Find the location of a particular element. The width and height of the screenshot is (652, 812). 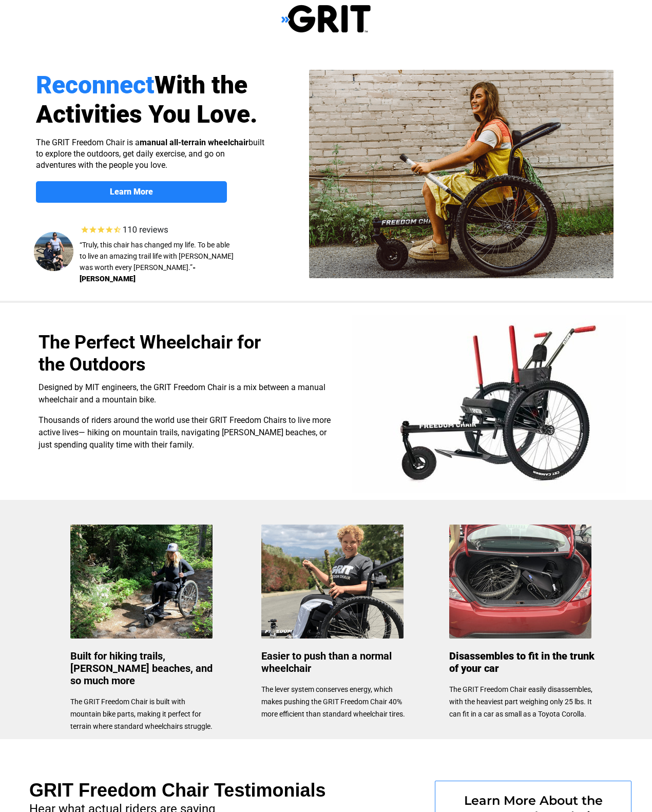

span: Easier to push than a normal wheelchair is located at coordinates (326, 662).